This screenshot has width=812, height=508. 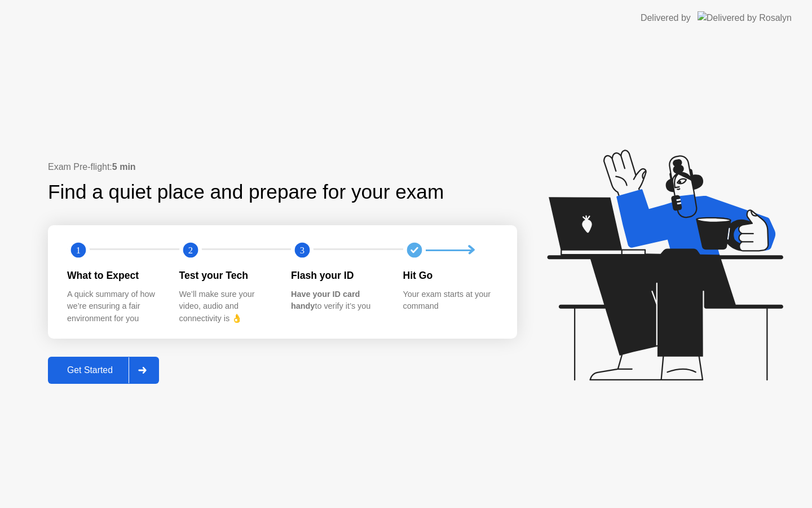 I want to click on div: What to Expect, so click(x=114, y=275).